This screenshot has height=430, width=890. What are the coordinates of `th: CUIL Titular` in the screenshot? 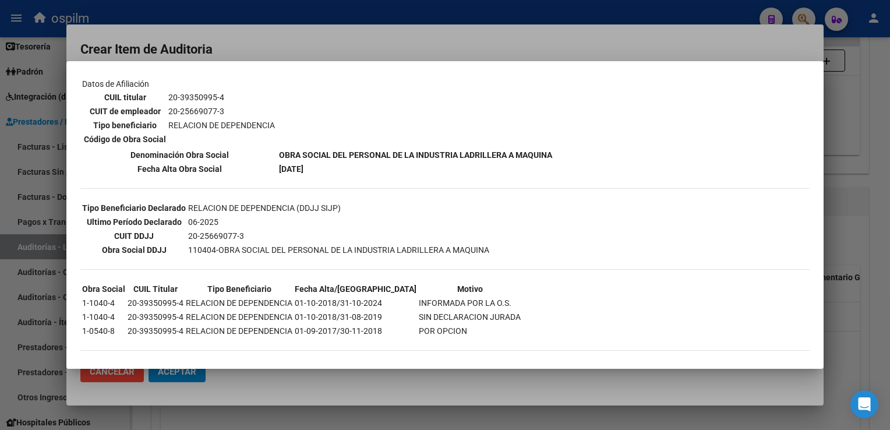 It's located at (155, 289).